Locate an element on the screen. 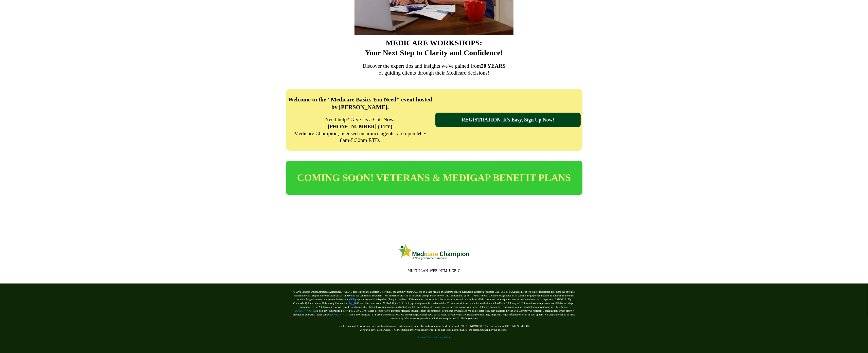 This screenshot has width=868, height=353. p: MULTIPLAN_WEB_NTM_UGP_C is located at coordinates (434, 271).